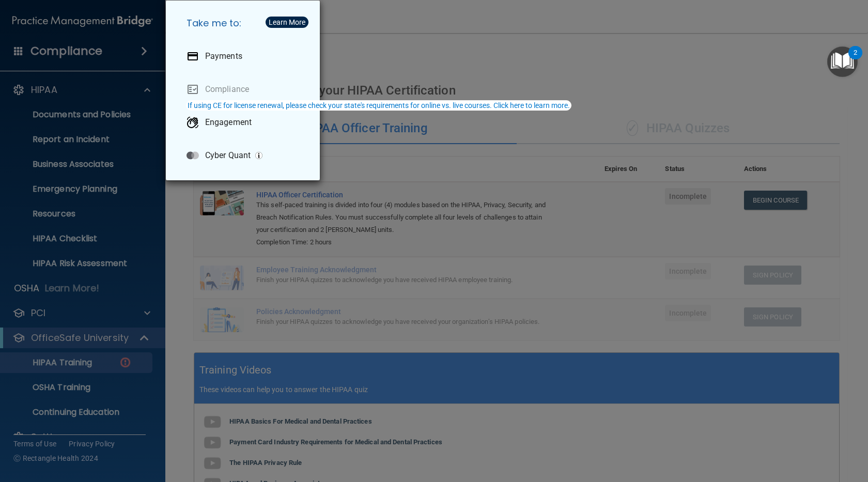  Describe the element at coordinates (245, 89) in the screenshot. I see `a: Compliance` at that location.